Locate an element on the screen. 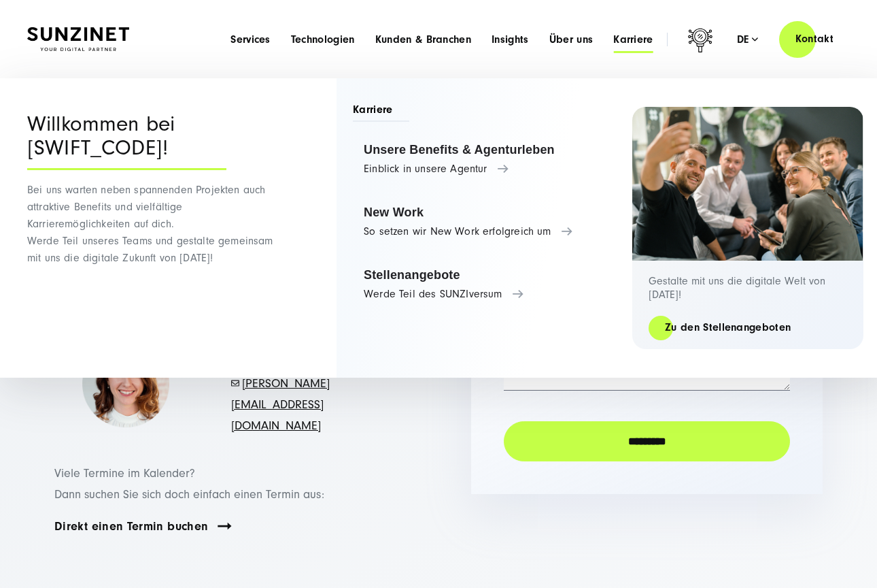  a: New Work So setzen wir New Work erfolgreich um is located at coordinates (476, 222).